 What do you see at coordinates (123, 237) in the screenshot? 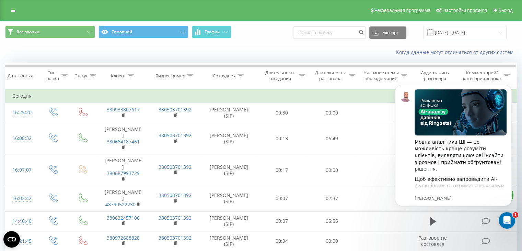
I see `a: 380972688828` at bounding box center [123, 237].